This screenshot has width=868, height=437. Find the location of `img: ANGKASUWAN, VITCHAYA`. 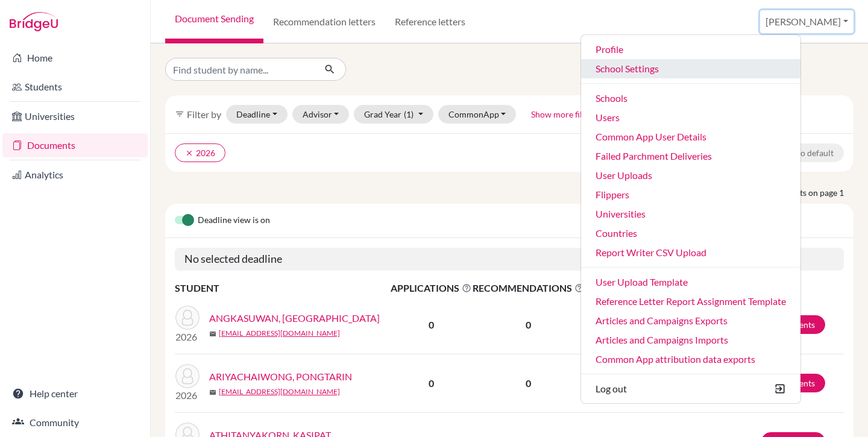

img: ANGKASUWAN, VITCHAYA is located at coordinates (188, 318).